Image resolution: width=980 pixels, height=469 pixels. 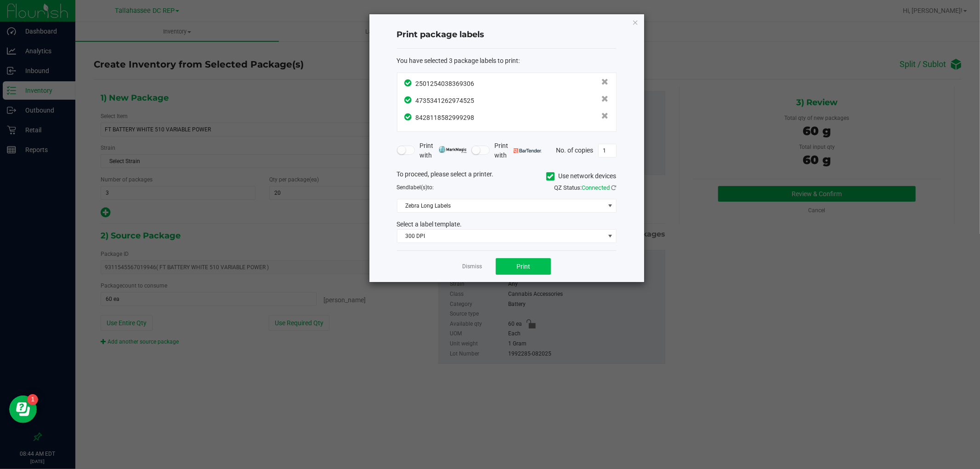 I want to click on a: Dismiss, so click(x=472, y=267).